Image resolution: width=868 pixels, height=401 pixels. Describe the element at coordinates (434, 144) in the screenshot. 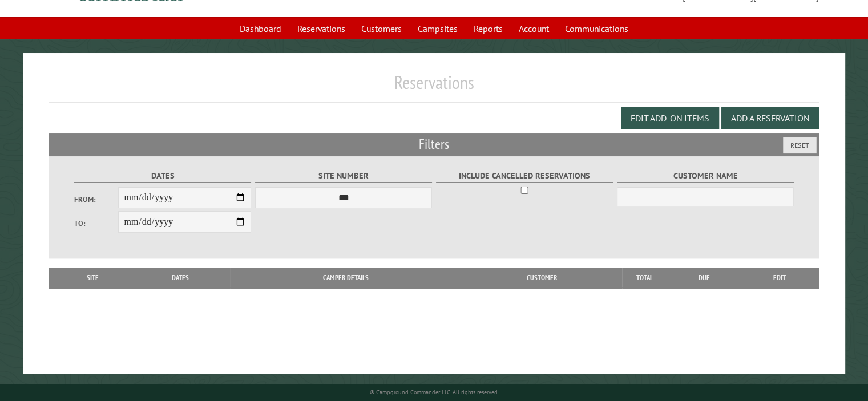

I see `h2: Filters` at that location.